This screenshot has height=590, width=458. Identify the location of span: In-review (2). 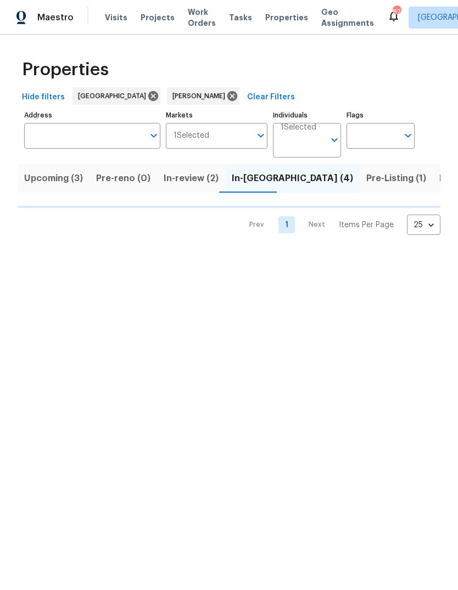
(191, 178).